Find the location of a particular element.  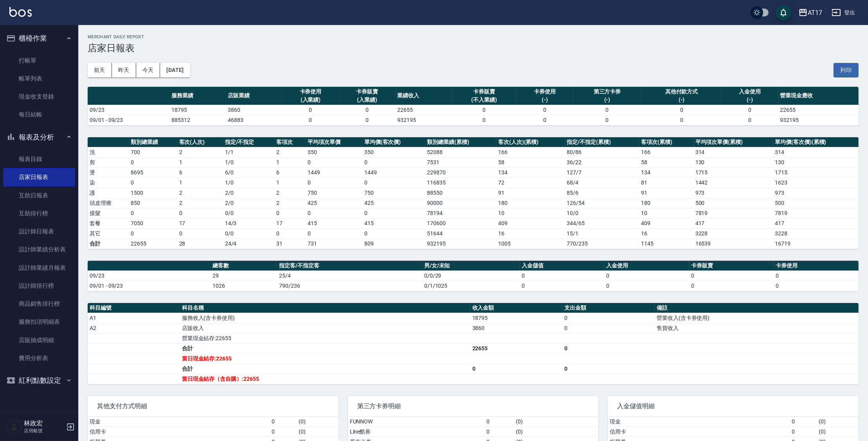

a: 設計師排行榜 is located at coordinates (39, 286).